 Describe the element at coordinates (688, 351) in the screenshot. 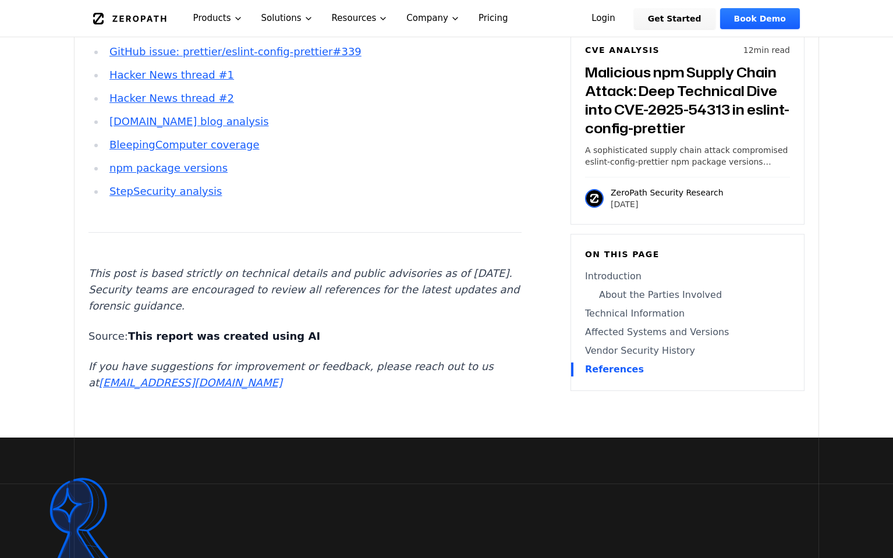

I see `a: Vendor Security History` at that location.